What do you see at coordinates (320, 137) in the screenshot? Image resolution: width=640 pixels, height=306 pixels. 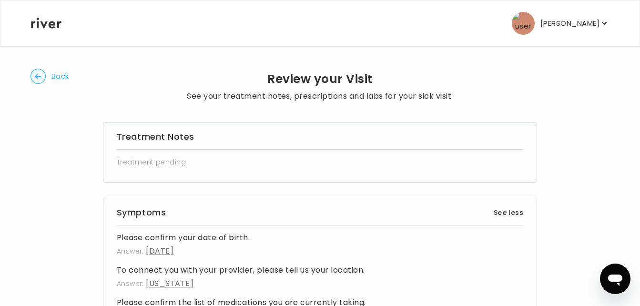 I see `h3: Treatment Notes` at bounding box center [320, 137].